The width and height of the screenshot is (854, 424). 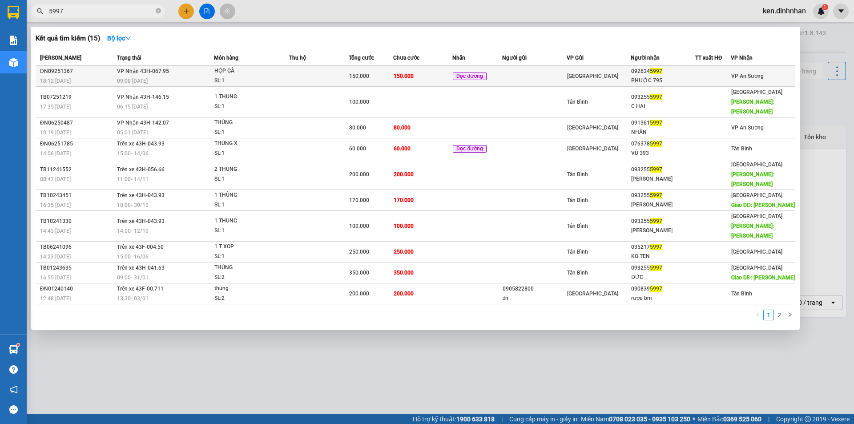 What do you see at coordinates (133, 205) in the screenshot?
I see `span: 18:00 - 30/10` at bounding box center [133, 205].